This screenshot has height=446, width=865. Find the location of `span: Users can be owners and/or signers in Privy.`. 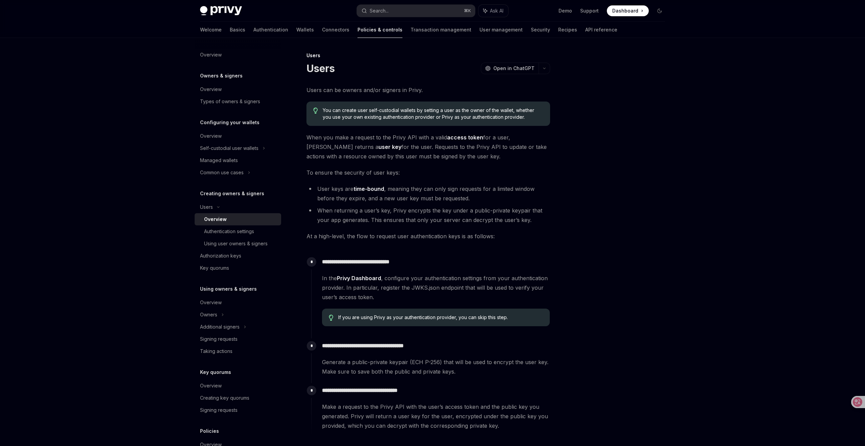

span: Users can be owners and/or signers in Privy. is located at coordinates (428, 90).